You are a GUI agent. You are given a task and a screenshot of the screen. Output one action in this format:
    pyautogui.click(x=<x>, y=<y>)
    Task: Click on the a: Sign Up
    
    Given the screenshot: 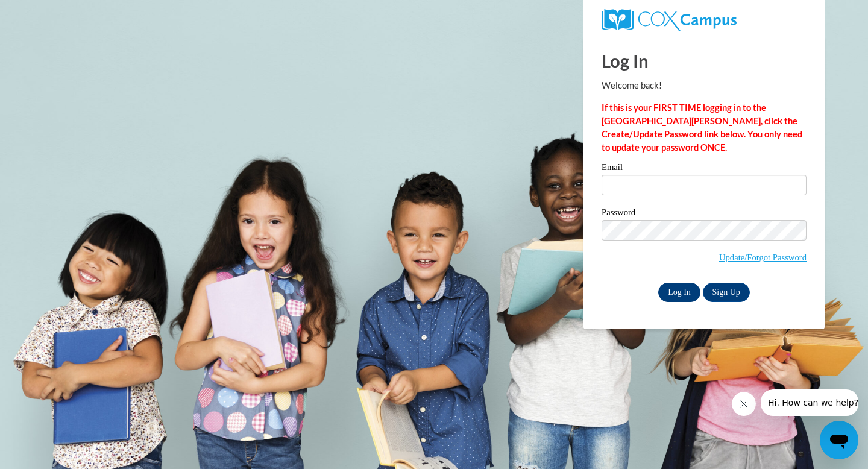 What is the action you would take?
    pyautogui.click(x=726, y=292)
    